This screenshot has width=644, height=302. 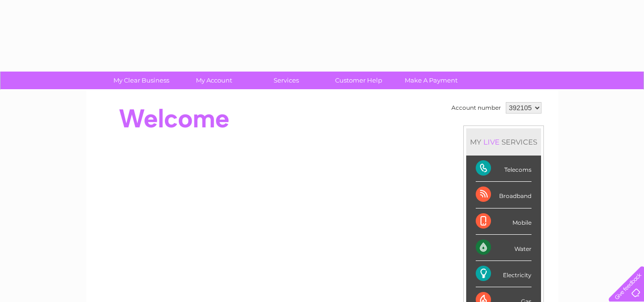 I want to click on div: Water, so click(x=503, y=248).